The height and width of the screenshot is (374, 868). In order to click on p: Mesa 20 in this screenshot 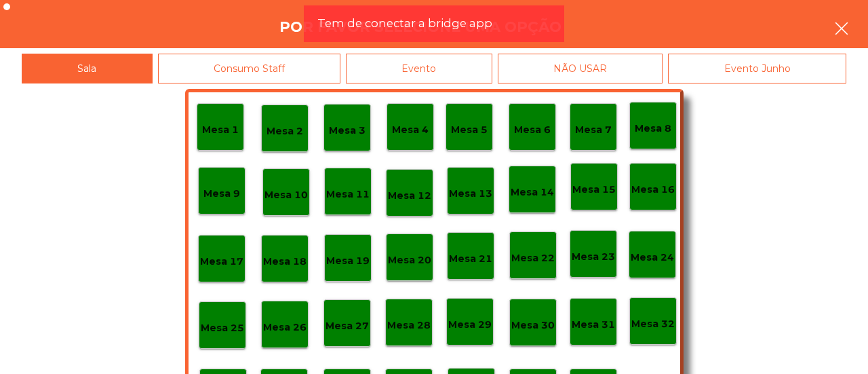, I will do `click(410, 260)`.